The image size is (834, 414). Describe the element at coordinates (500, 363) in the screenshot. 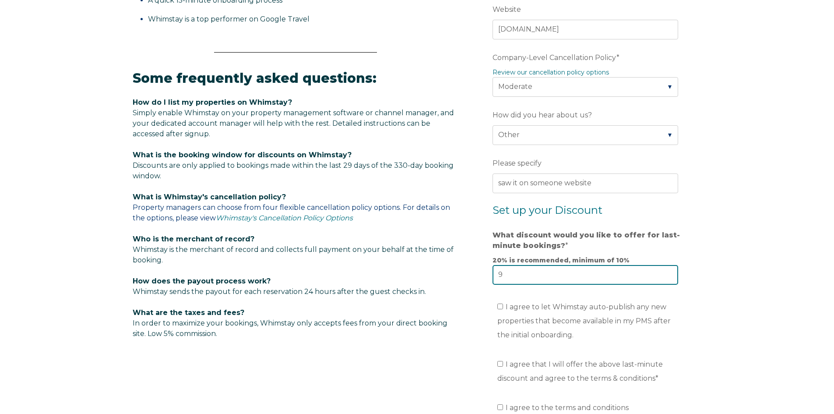

I see `input: I agree that I will offer the above last-minute discount and agree to the terms & conditions*` at that location.